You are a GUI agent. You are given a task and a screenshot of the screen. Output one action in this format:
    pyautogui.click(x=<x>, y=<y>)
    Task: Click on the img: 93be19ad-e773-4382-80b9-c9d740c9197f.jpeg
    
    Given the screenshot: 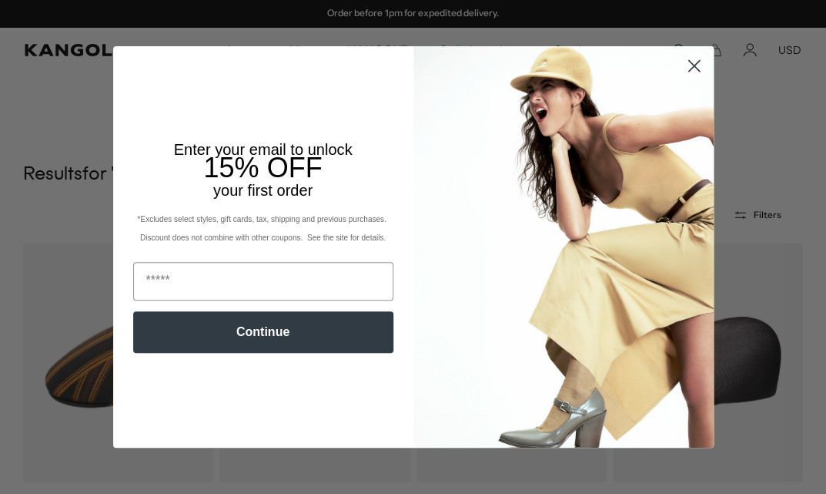 What is the action you would take?
    pyautogui.click(x=564, y=246)
    